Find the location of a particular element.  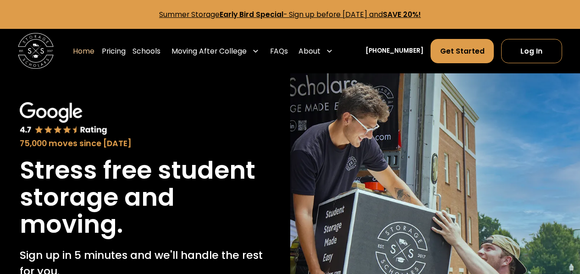

a: Log In is located at coordinates (532, 51).